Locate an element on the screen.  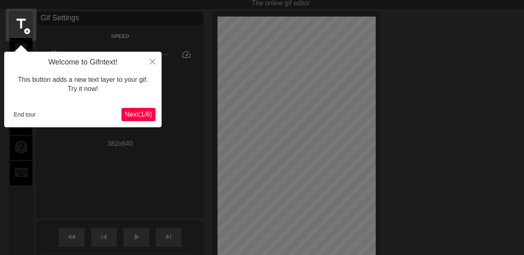
h4: Welcome to Gifntext! is located at coordinates (83, 63).